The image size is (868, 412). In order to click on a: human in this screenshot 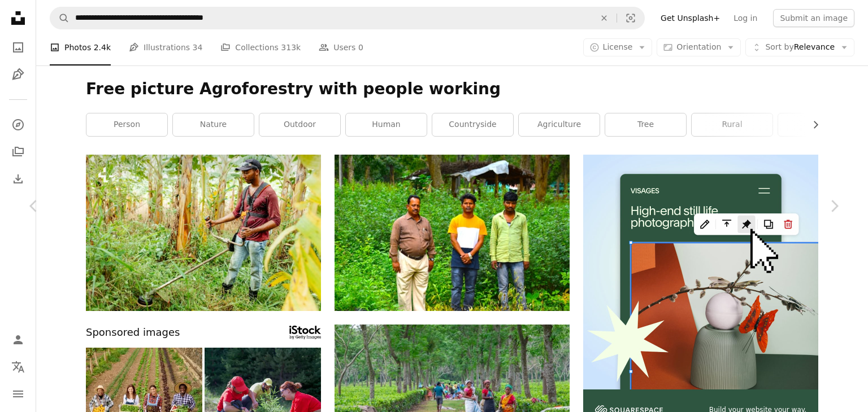, I will do `click(386, 125)`.